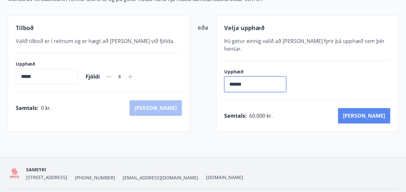 The width and height of the screenshot is (406, 192). What do you see at coordinates (93, 77) in the screenshot?
I see `span: Fjöldi` at bounding box center [93, 77].